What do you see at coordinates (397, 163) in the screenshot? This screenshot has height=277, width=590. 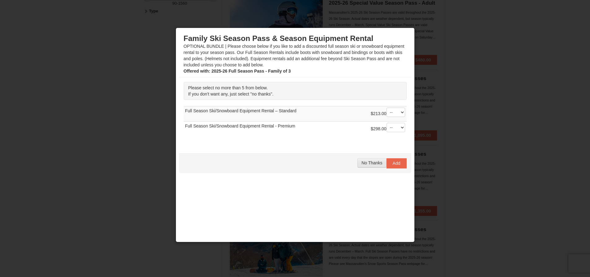 I see `button: Add` at bounding box center [397, 163].